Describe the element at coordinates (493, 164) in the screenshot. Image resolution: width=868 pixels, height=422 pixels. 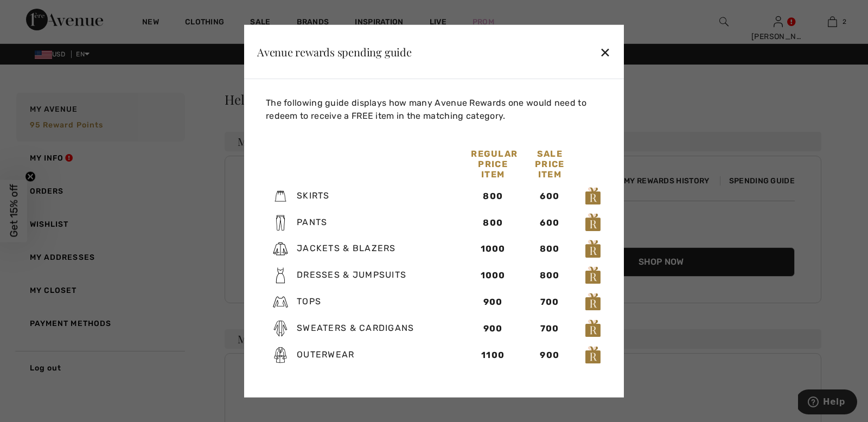
I see `div: Regular Price Item` at that location.